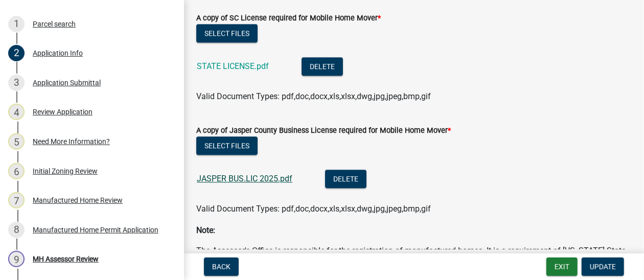  I want to click on label: A copy of Jasper County Business License required for Mobile Home Mover, so click(323, 131).